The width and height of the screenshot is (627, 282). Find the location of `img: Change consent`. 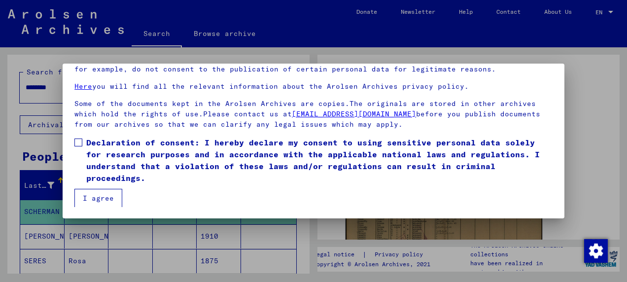

img: Change consent is located at coordinates (596, 251).